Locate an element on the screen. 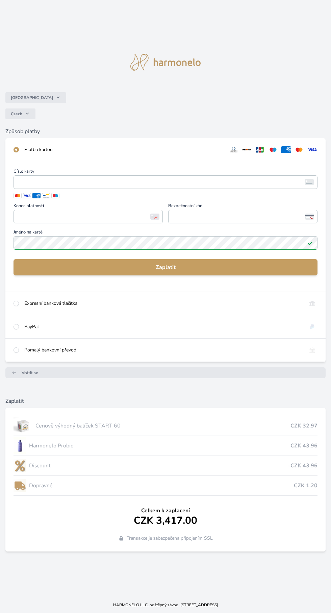  img: CLEAN_PROBIO_se_stinem_x-lo.jpg is located at coordinates (20, 445).